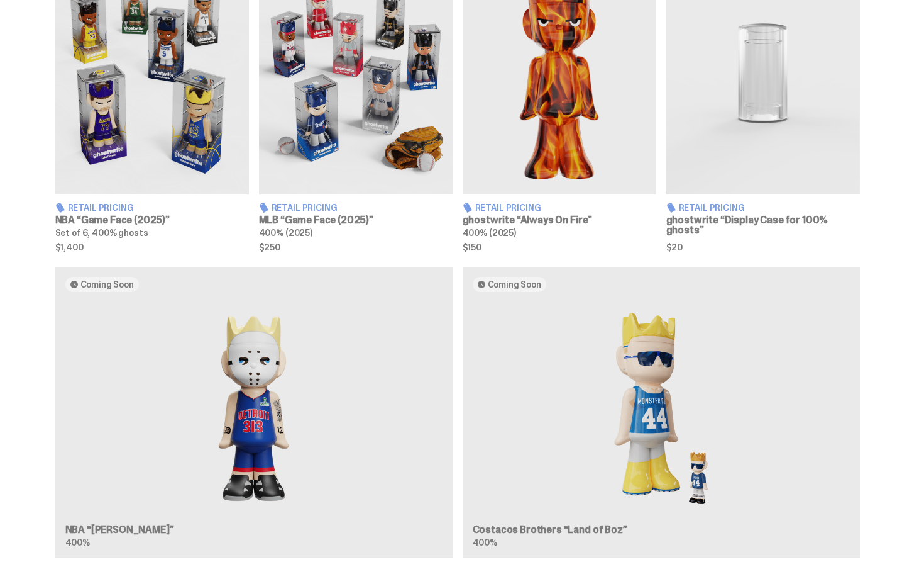 The width and height of the screenshot is (924, 579). Describe the element at coordinates (661, 408) in the screenshot. I see `img: Land of Boz` at that location.